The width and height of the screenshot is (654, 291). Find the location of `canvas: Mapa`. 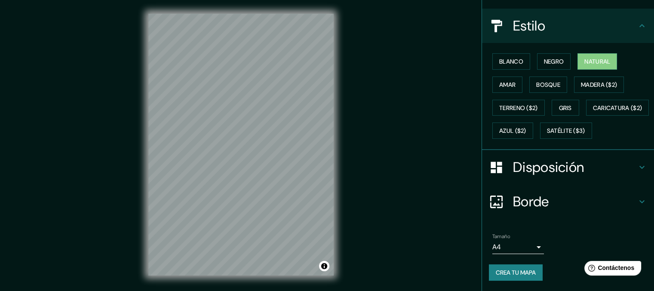

canvas: Mapa is located at coordinates (241, 144).